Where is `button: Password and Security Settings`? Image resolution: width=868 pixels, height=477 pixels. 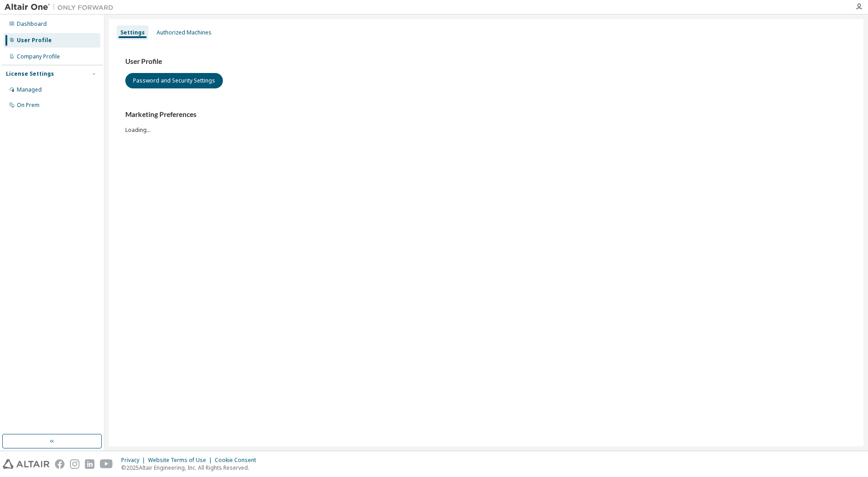 button: Password and Security Settings is located at coordinates (174, 80).